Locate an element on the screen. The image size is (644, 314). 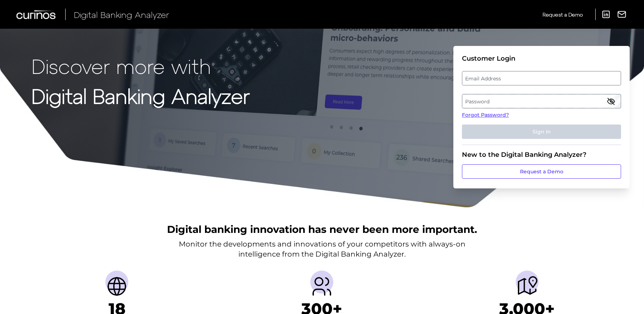
div: Customer Login is located at coordinates (541, 59).